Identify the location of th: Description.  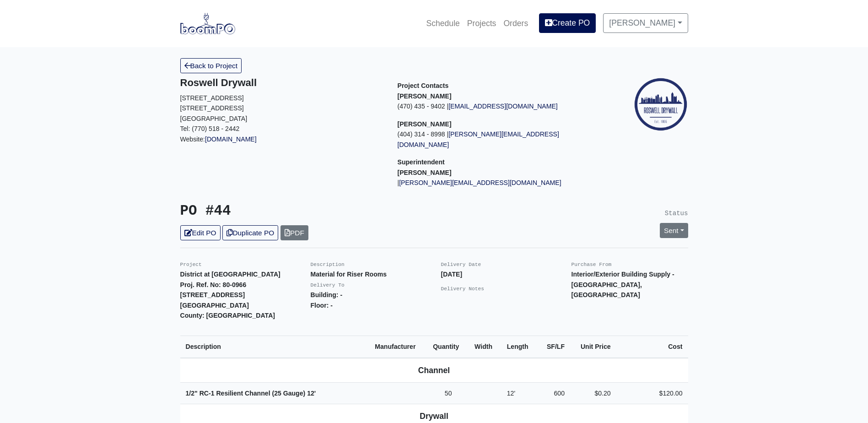
(275, 346).